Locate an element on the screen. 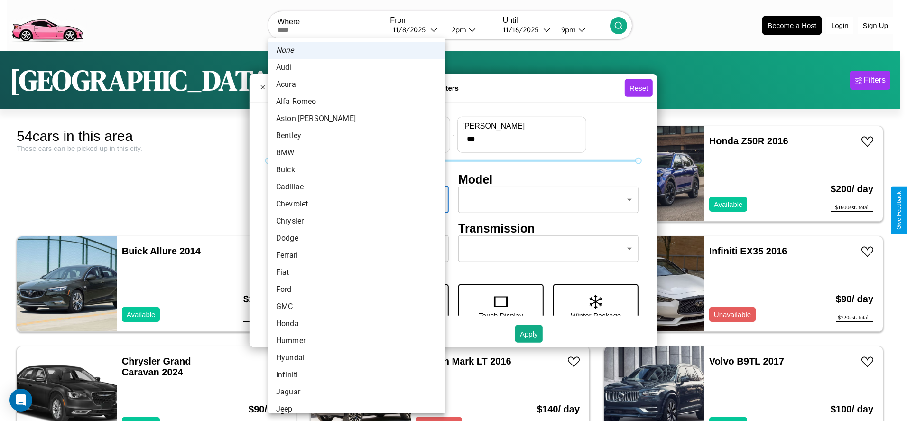  li: Honda is located at coordinates (357, 324).